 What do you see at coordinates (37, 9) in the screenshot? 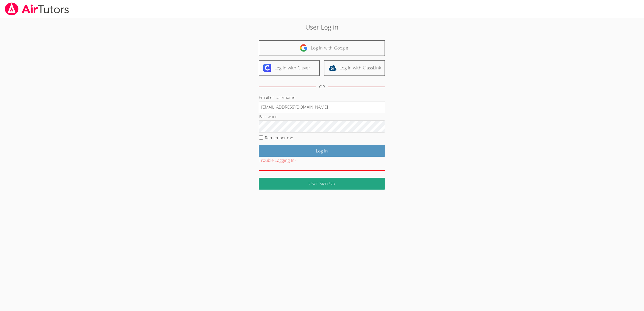
I see `img: airtutors_banner-c4298cdbf04f3fff15de1276eac7730deb9818008684d7c2e4769d2f7ddbe033.png` at bounding box center [37, 9].